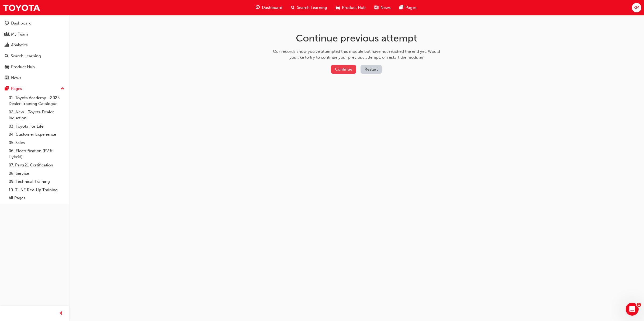 Image resolution: width=644 pixels, height=321 pixels. What do you see at coordinates (21, 23) in the screenshot?
I see `div: Dashboard` at bounding box center [21, 23].